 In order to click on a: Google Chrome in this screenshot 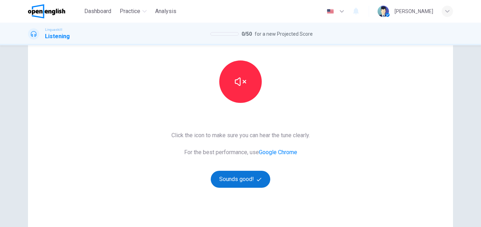, I will do `click(278, 152)`.